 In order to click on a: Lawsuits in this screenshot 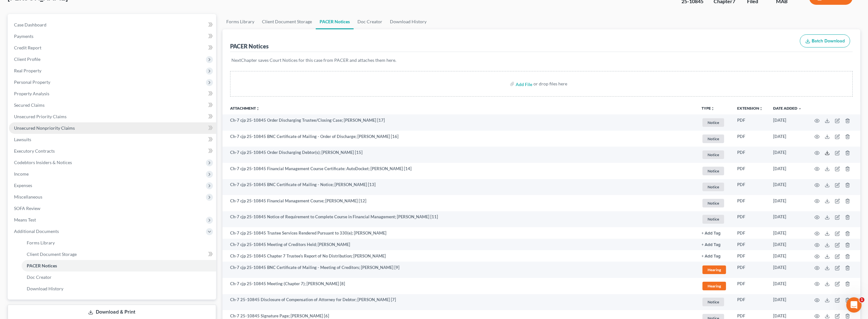, I will do `click(112, 140)`.